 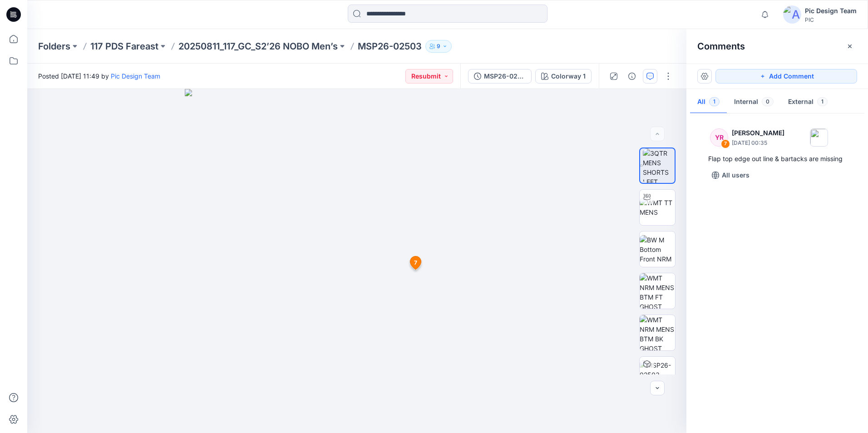 I want to click on img: eyJhbGciOiJIUzI1NiIsImtpZCI6IjAiLCJzbHQiOiJzZXMiLCJ0eXAiOiJKV1QifQ.eyJkYXRhIjp7InR5cGUiOiJzdG9yYW..., so click(x=357, y=261).